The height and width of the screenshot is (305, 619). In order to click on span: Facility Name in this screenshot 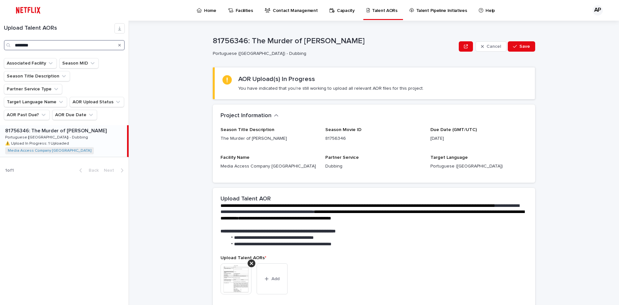, I will do `click(235, 157)`.